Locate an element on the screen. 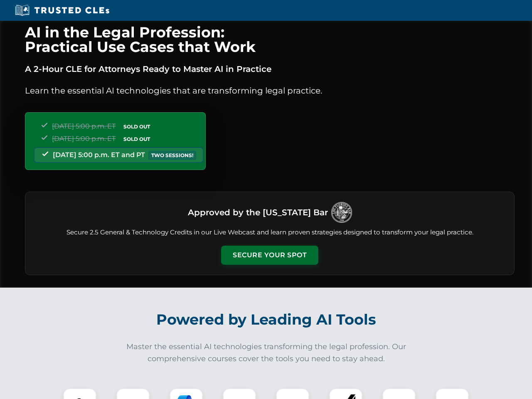  img: Logo is located at coordinates (342, 212).